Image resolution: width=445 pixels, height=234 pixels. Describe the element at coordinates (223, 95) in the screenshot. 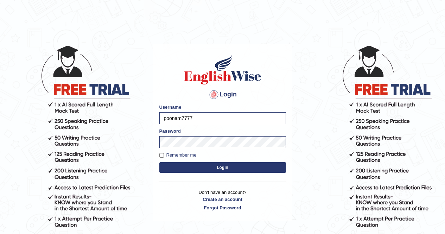

I see `h4: Login` at that location.